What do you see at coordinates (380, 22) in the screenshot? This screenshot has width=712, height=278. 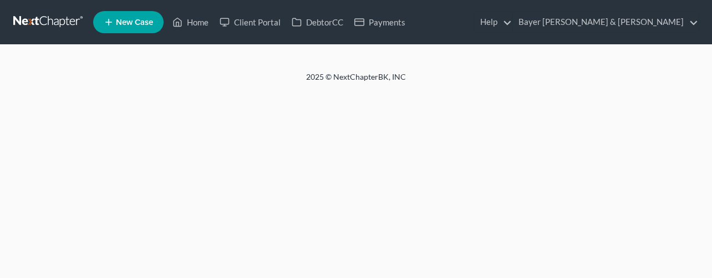 I see `a: Payments` at bounding box center [380, 22].